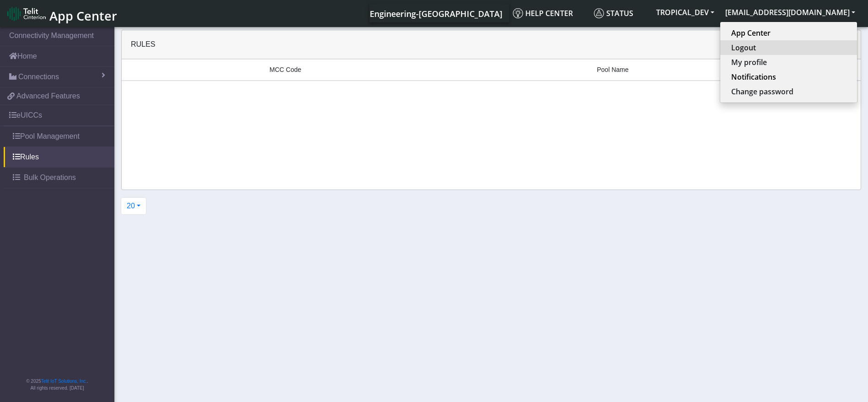 This screenshot has height=402, width=868. I want to click on span: Advanced Features, so click(48, 96).